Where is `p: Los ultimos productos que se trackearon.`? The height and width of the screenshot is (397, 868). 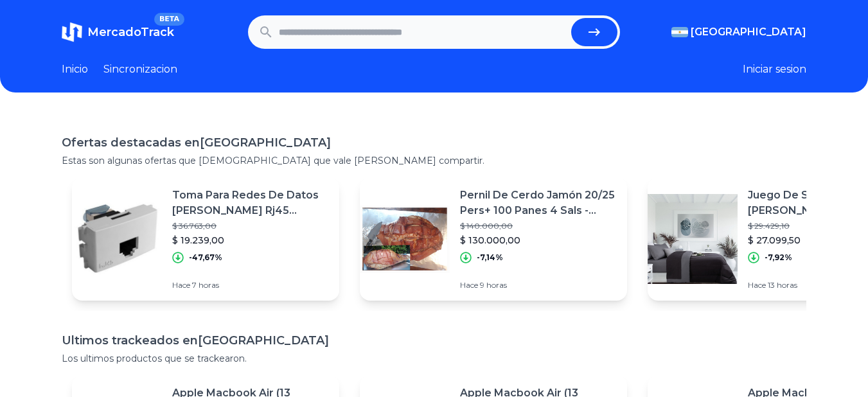 p: Los ultimos productos que se trackearon. is located at coordinates (434, 358).